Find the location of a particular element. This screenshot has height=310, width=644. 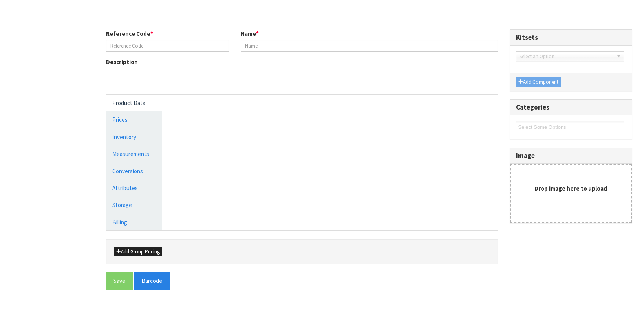

a: Measurements is located at coordinates (134, 154).